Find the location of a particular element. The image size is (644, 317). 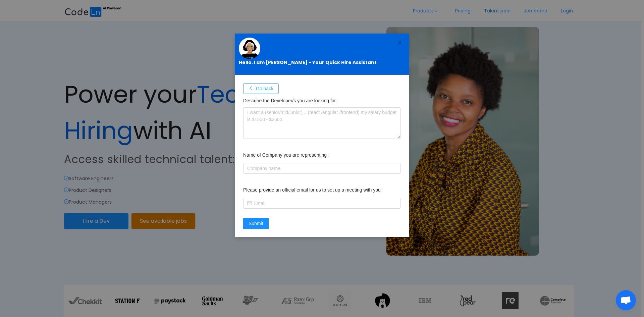

button: Submit is located at coordinates (256, 224).